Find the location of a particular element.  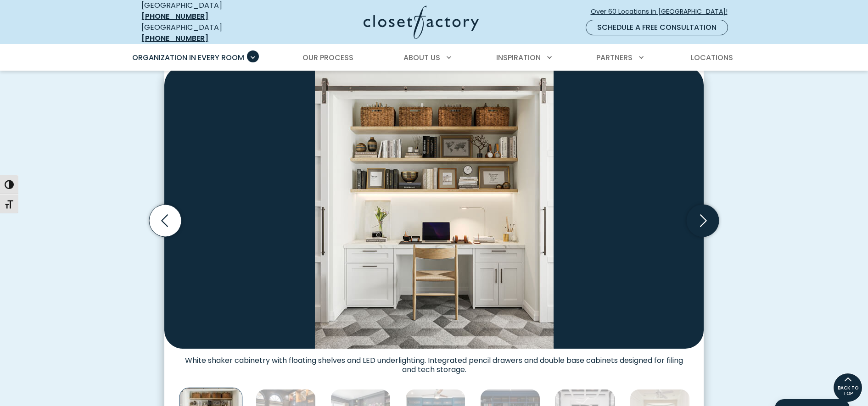

a: BACK TO TOP is located at coordinates (848, 388).